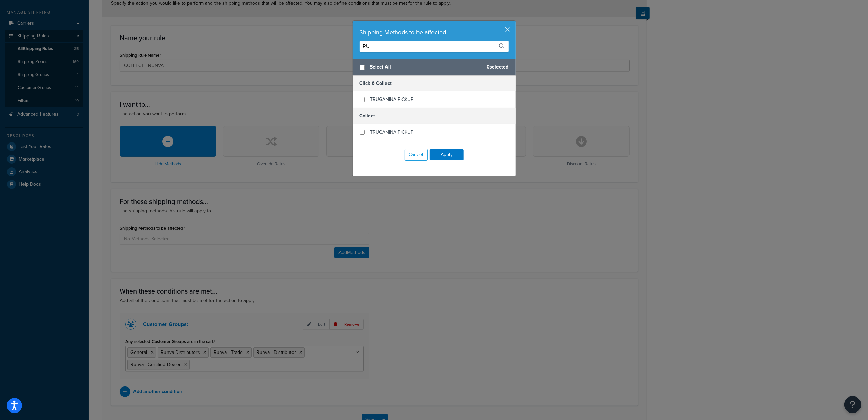  What do you see at coordinates (416, 154) in the screenshot?
I see `button: Cancel` at bounding box center [416, 154].